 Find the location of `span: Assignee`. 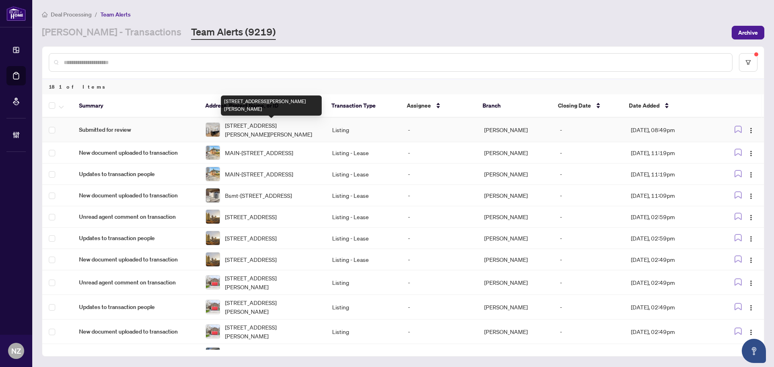

span: Assignee is located at coordinates (419, 106).